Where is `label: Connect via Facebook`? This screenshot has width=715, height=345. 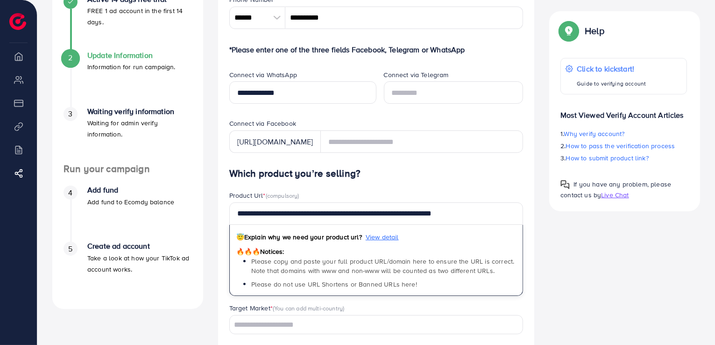 label: Connect via Facebook is located at coordinates (263, 123).